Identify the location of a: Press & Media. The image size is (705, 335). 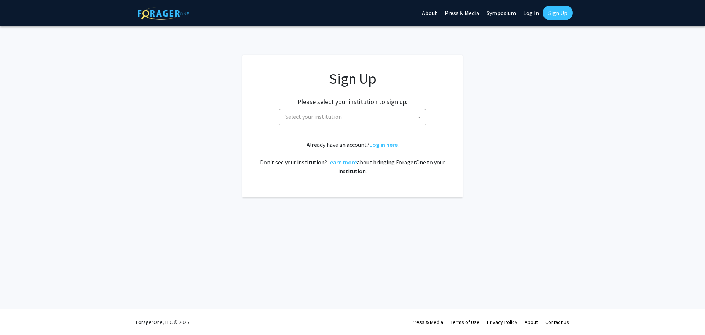
(427, 322).